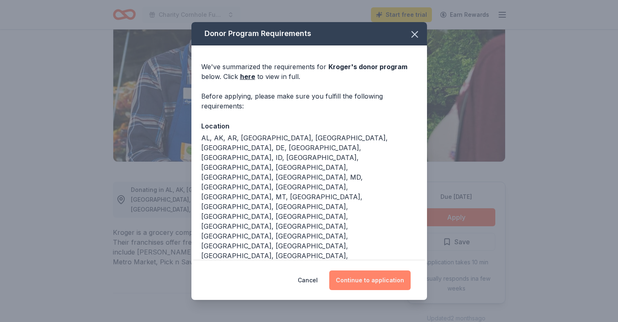  I want to click on div: Before applying, please make sure you fulfill the following requirements:, so click(309, 101).